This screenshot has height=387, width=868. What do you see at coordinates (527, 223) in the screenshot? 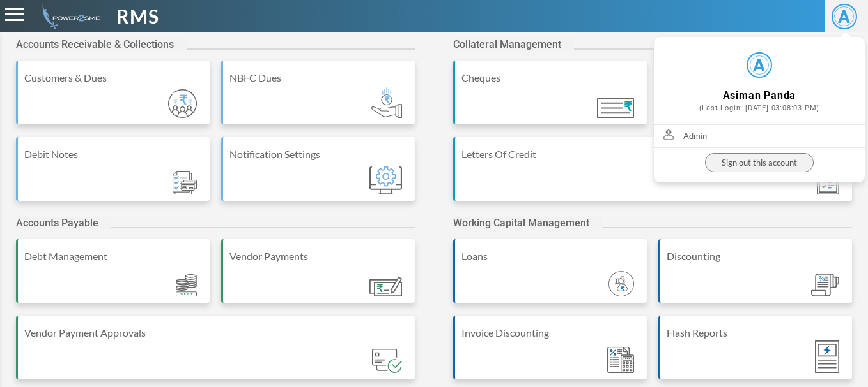
I see `h2: Working Capital Management` at bounding box center [527, 223].